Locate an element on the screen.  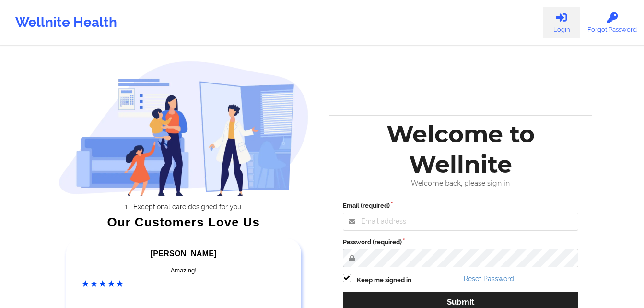
input: Email address is located at coordinates (461, 222).